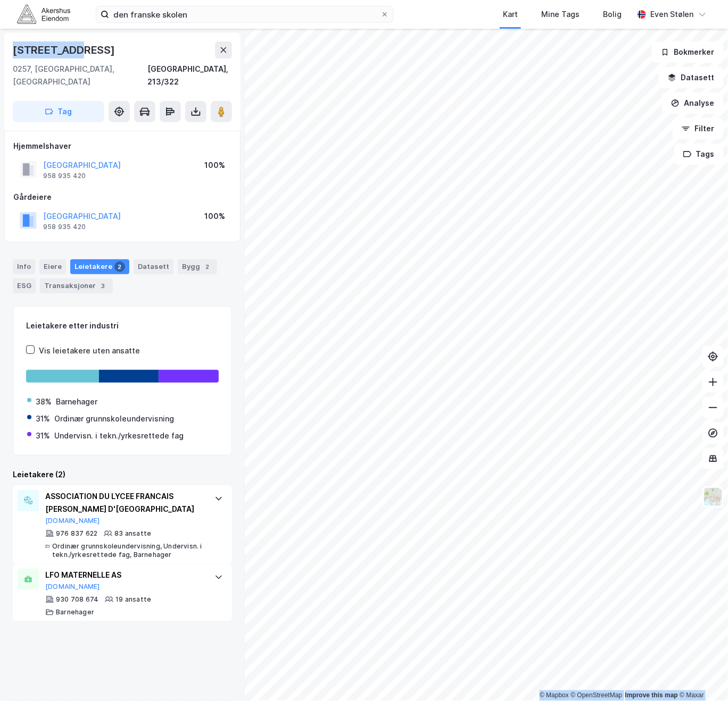  What do you see at coordinates (672, 14) in the screenshot?
I see `div: Even Stølen` at bounding box center [672, 14].